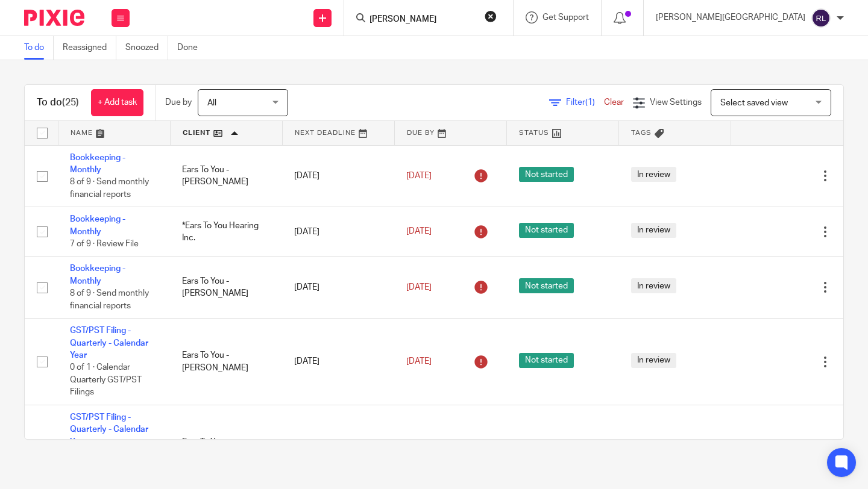  I want to click on span: Select saved view, so click(754, 103).